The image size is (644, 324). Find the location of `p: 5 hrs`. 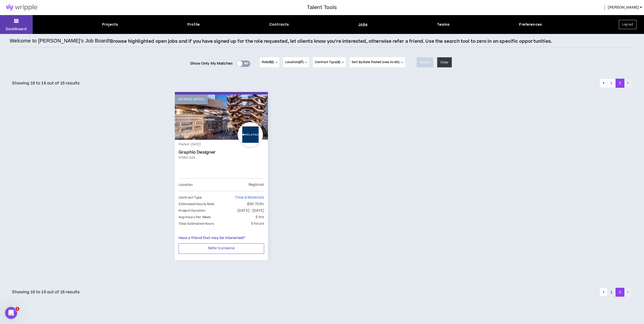

p: 5 hrs is located at coordinates (260, 217).